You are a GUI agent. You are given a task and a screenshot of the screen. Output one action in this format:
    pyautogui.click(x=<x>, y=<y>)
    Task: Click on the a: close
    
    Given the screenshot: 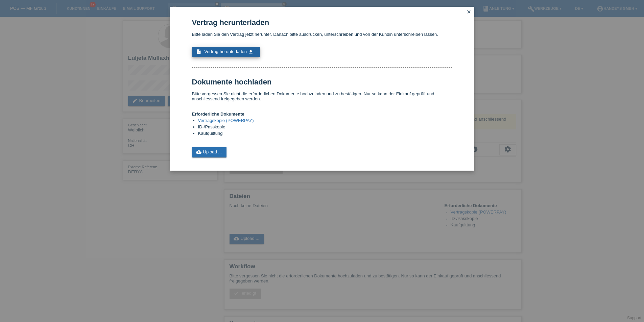 What is the action you would take?
    pyautogui.click(x=469, y=12)
    